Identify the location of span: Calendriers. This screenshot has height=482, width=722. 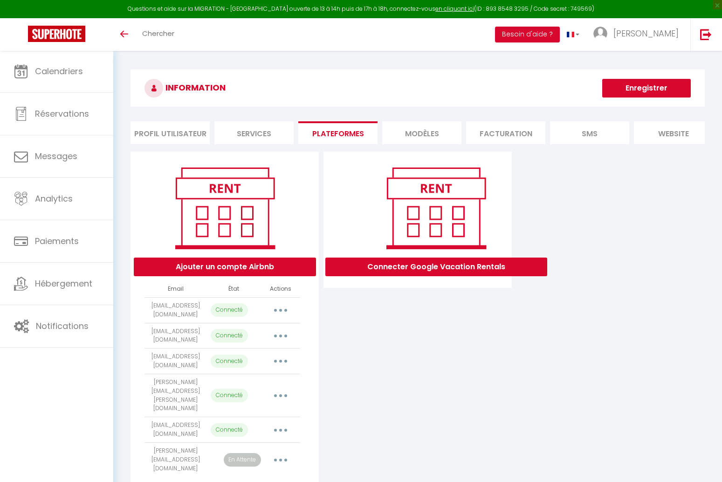
(59, 71).